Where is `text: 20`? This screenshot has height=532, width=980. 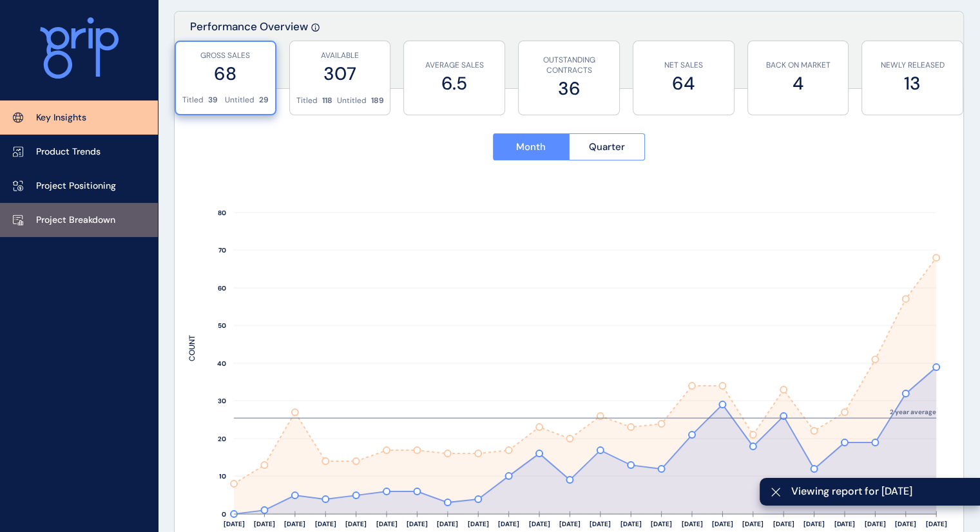 text: 20 is located at coordinates (222, 438).